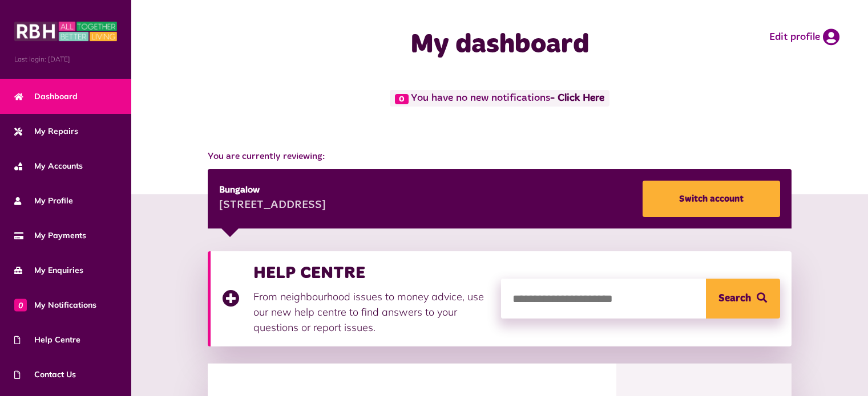  I want to click on img: MyRBH, so click(66, 31).